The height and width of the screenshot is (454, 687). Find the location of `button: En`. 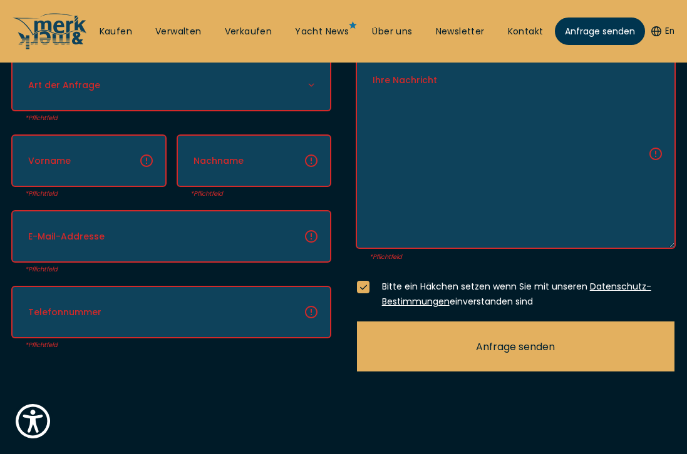

button: En is located at coordinates (662, 31).